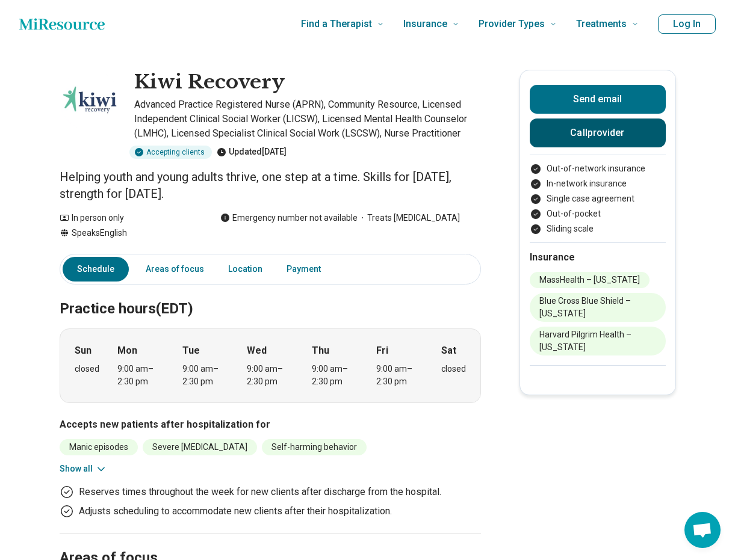 The image size is (735, 560). I want to click on button: Show all, so click(83, 469).